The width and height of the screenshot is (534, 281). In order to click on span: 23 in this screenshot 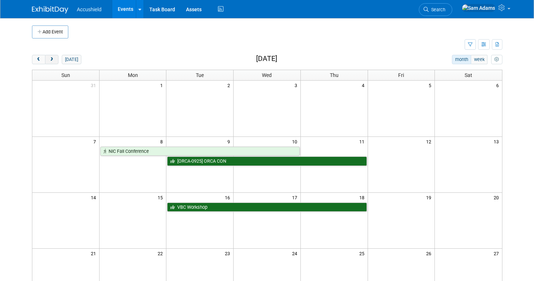, I will do `click(229, 253)`.